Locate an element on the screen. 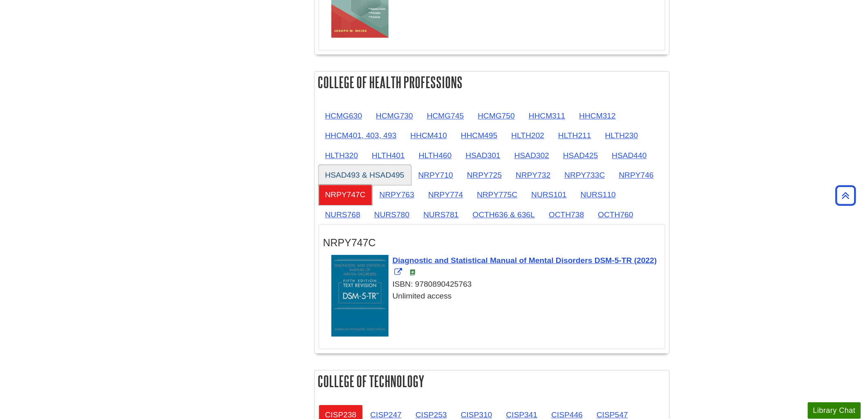 The height and width of the screenshot is (419, 861). a: OCTH760 is located at coordinates (616, 214).